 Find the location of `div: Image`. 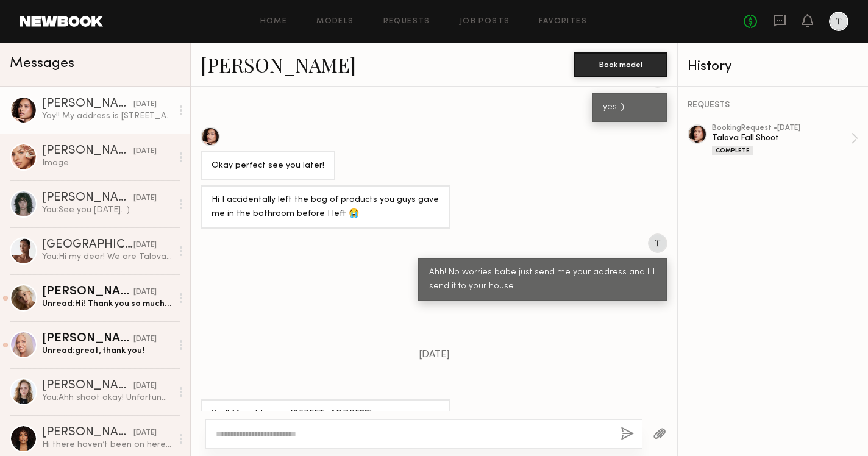

div: Image is located at coordinates (106, 163).